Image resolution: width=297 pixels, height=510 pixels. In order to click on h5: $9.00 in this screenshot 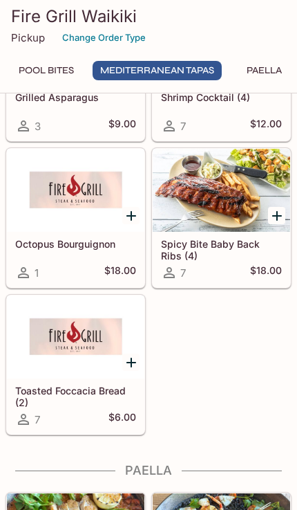, I will do `click(122, 126)`.